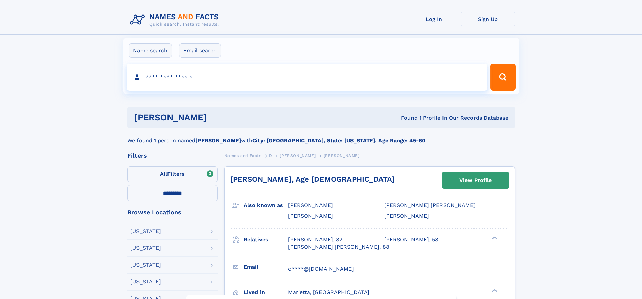 Image resolution: width=642 pixels, height=299 pixels. Describe the element at coordinates (200, 51) in the screenshot. I see `label: Email search` at that location.